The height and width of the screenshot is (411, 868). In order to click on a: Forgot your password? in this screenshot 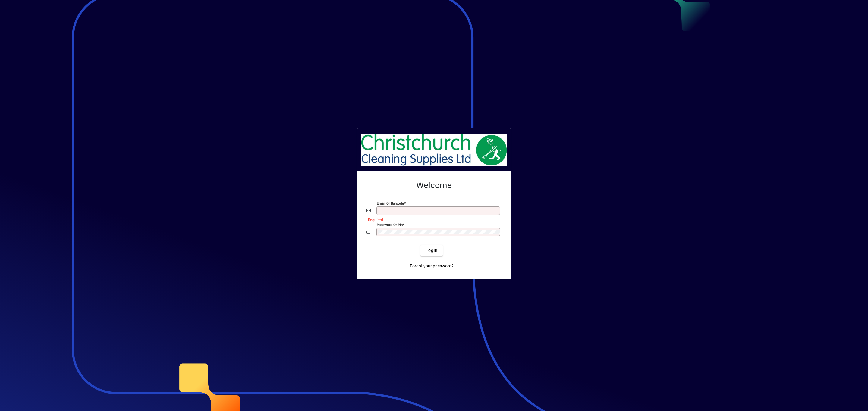, I will do `click(432, 266)`.